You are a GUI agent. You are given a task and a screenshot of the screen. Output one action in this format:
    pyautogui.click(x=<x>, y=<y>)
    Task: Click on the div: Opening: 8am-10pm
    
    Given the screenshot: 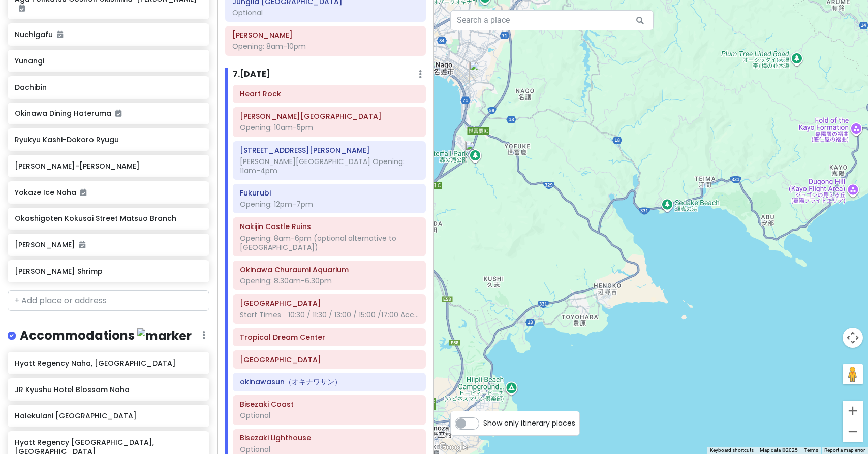 What is the action you would take?
    pyautogui.click(x=325, y=46)
    